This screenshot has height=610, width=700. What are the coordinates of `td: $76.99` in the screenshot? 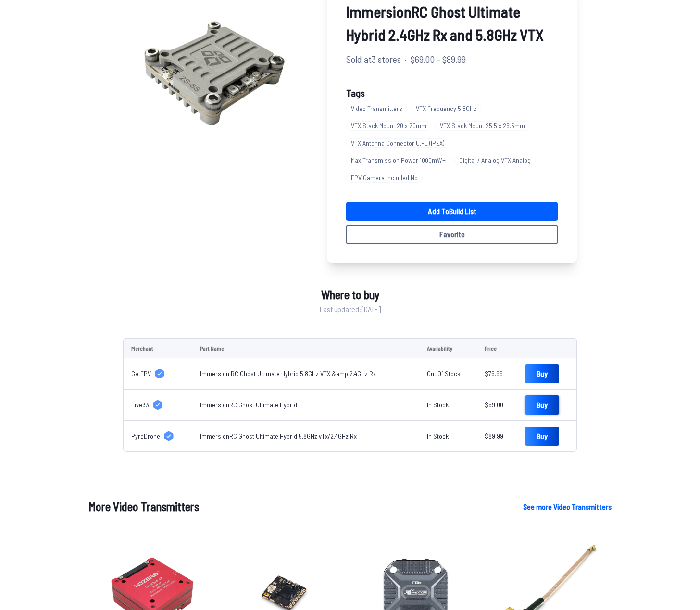 It's located at (497, 374).